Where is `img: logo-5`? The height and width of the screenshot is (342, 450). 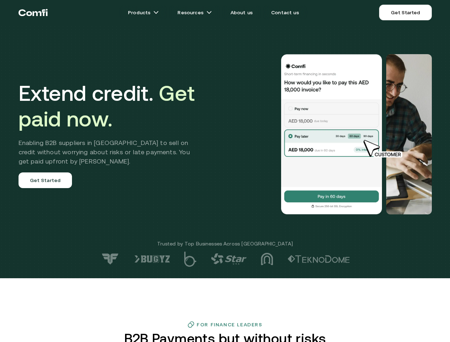 img: logo-5 is located at coordinates (190, 259).